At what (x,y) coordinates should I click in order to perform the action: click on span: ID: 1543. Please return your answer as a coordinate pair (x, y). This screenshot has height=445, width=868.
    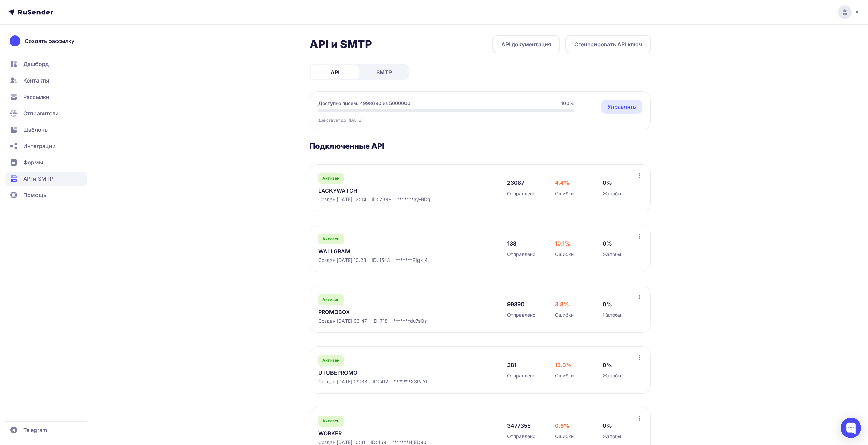
    Looking at the image, I should click on (381, 260).